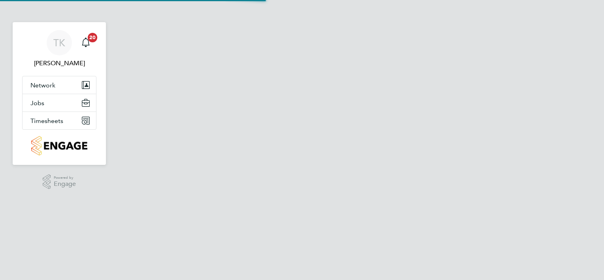 This screenshot has height=280, width=604. What do you see at coordinates (93, 38) in the screenshot?
I see `span: 20` at bounding box center [93, 38].